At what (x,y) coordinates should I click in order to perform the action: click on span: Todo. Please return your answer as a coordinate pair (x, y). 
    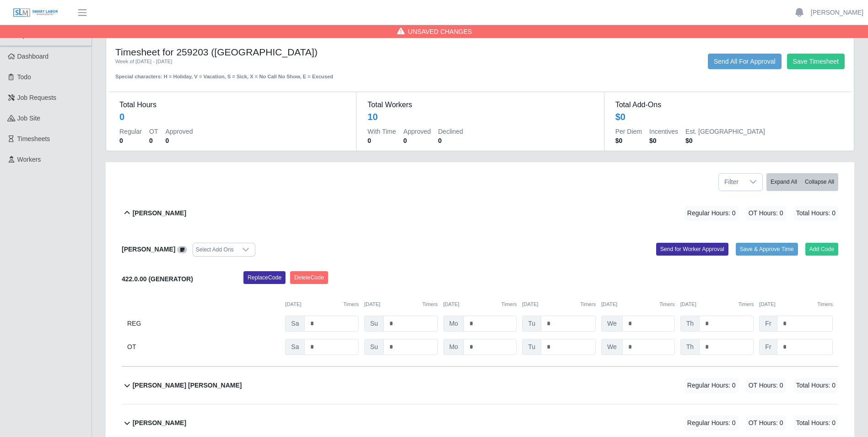
    Looking at the image, I should click on (24, 77).